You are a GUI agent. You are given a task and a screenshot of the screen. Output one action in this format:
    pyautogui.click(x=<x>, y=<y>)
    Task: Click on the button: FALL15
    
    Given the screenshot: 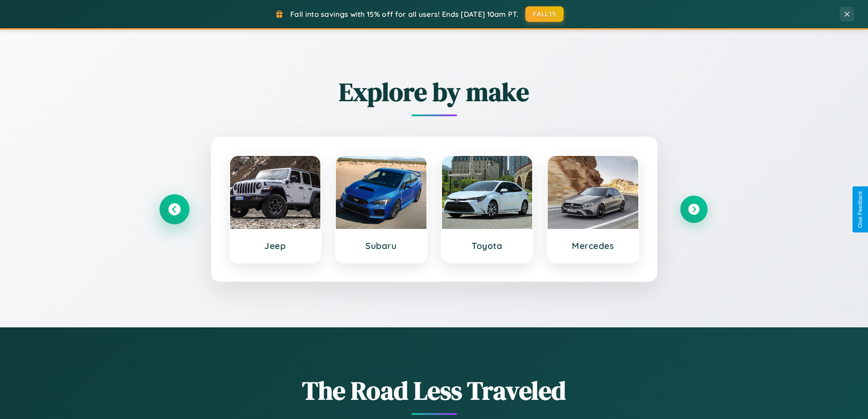 What is the action you would take?
    pyautogui.click(x=545, y=15)
    